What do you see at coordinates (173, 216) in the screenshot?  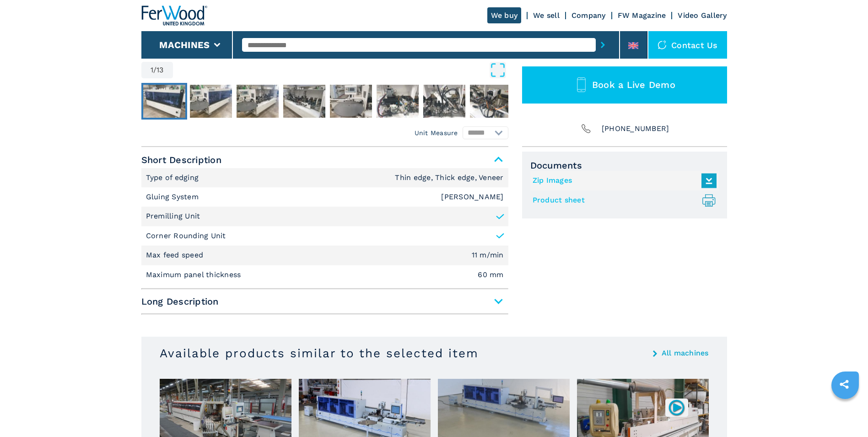 I see `p: Premilling Unit` at bounding box center [173, 216].